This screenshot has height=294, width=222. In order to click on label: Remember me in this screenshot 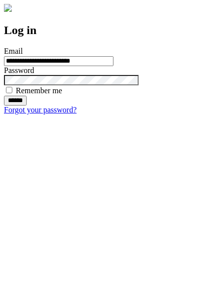, I will do `click(39, 90)`.